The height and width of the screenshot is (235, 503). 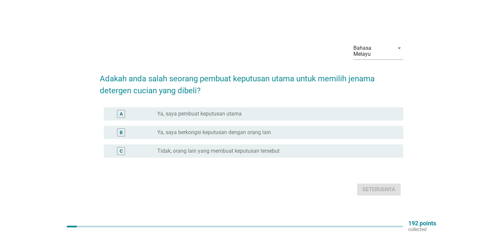 I want to click on div: C, so click(x=121, y=151).